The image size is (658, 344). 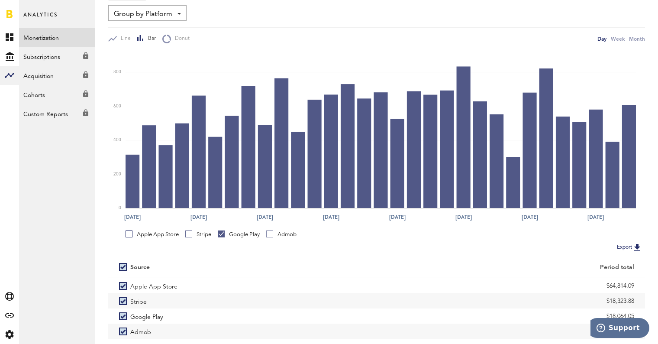 What do you see at coordinates (629, 247) in the screenshot?
I see `button: Export` at bounding box center [629, 247].